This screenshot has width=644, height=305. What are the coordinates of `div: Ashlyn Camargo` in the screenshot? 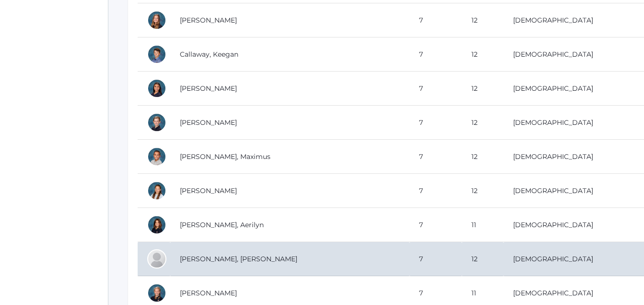 It's located at (157, 89).